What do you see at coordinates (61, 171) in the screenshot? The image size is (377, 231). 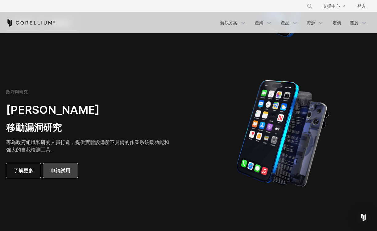 I see `a: 申請試用` at bounding box center [61, 171].